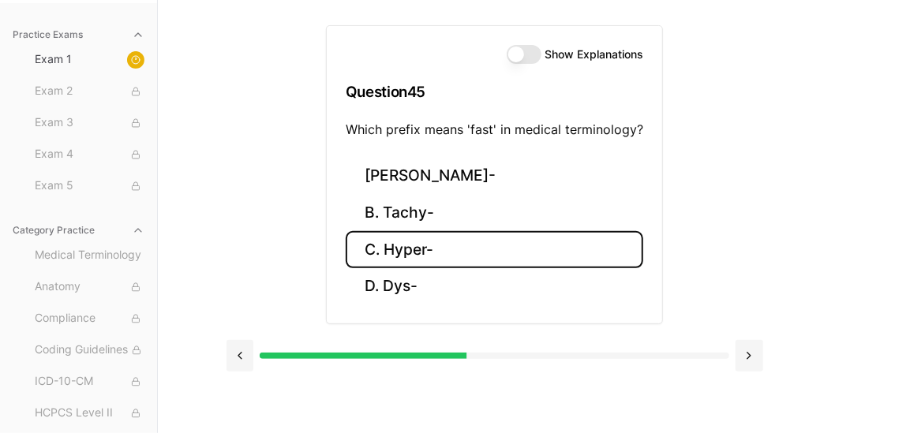  What do you see at coordinates (78, 35) in the screenshot?
I see `button: Practice Exams` at bounding box center [78, 35].